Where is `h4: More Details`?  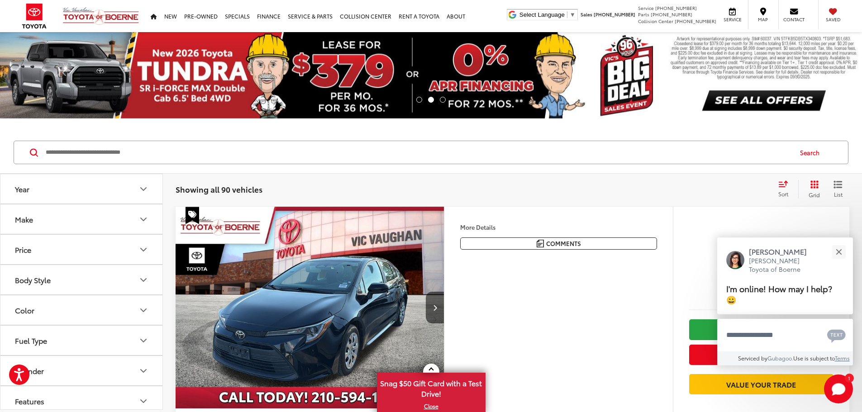
h4: More Details is located at coordinates (559, 227).